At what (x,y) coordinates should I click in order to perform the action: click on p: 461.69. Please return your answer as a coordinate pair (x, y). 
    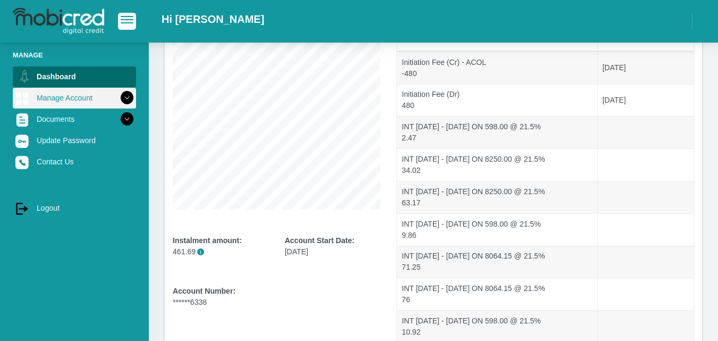
    Looking at the image, I should click on (221, 251).